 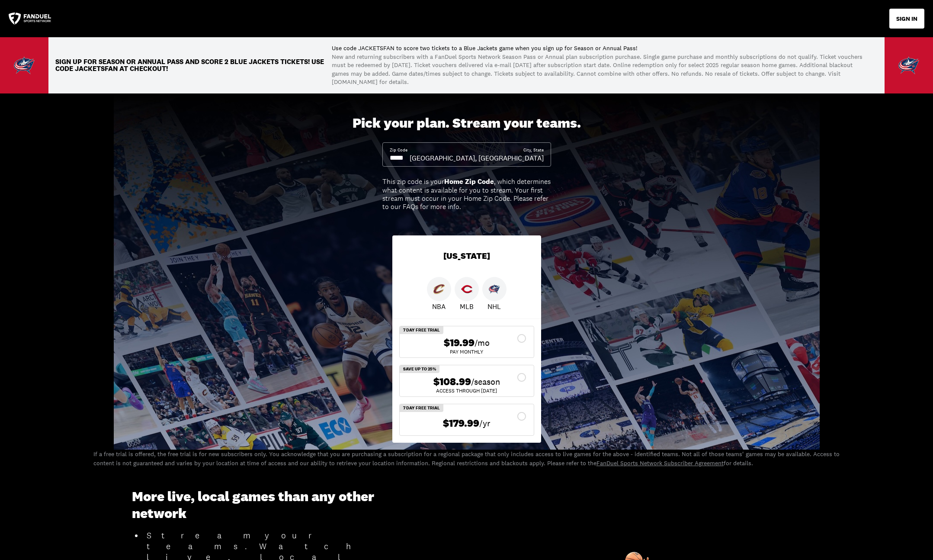 I want to click on h3: More live, local games than any other network, so click(x=273, y=505).